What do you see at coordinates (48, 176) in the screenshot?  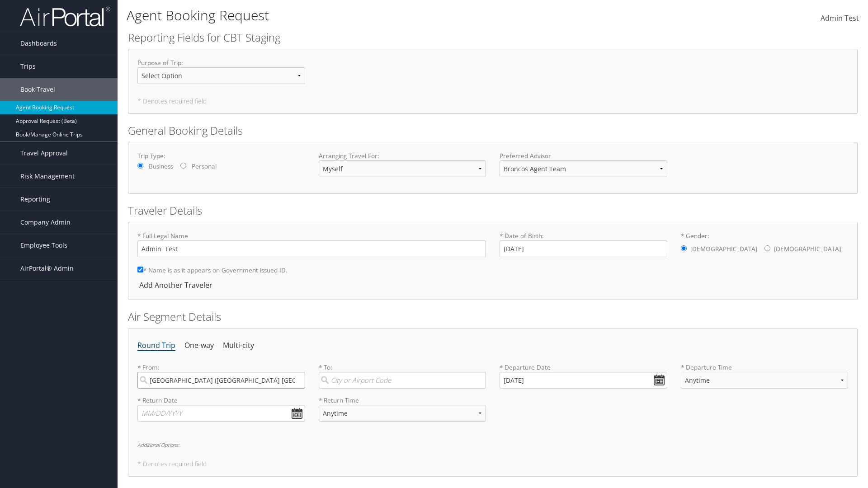 I see `span: Risk Management` at bounding box center [48, 176].